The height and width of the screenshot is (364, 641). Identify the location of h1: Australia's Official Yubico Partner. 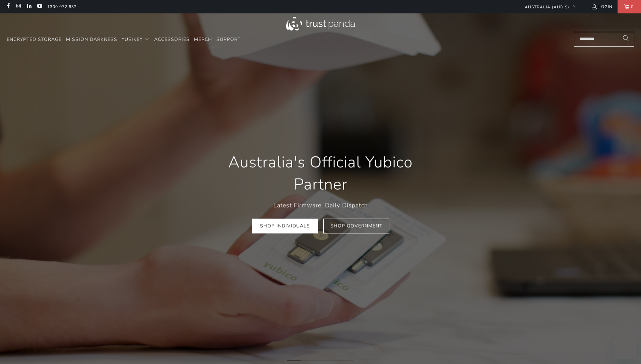
(320, 174).